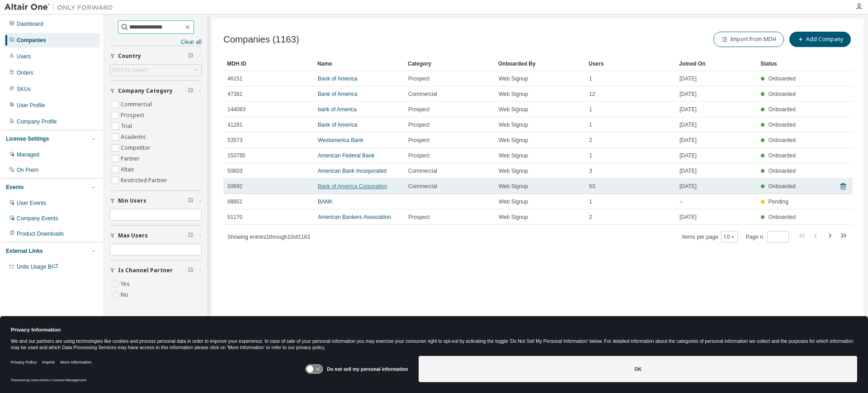 The width and height of the screenshot is (868, 393). Describe the element at coordinates (27, 170) in the screenshot. I see `div: On Prem` at that location.